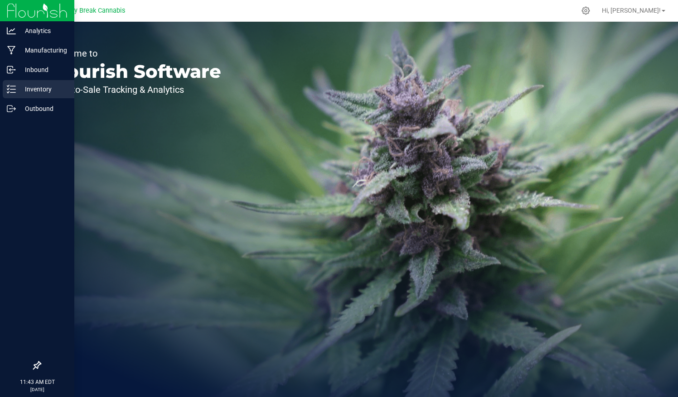 The height and width of the screenshot is (397, 678). What do you see at coordinates (11, 109) in the screenshot?
I see `inline-svg: Outbound` at bounding box center [11, 109].